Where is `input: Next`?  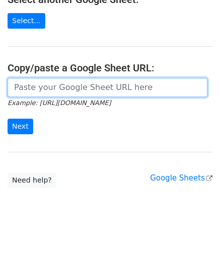
input: Next is located at coordinates (20, 126).